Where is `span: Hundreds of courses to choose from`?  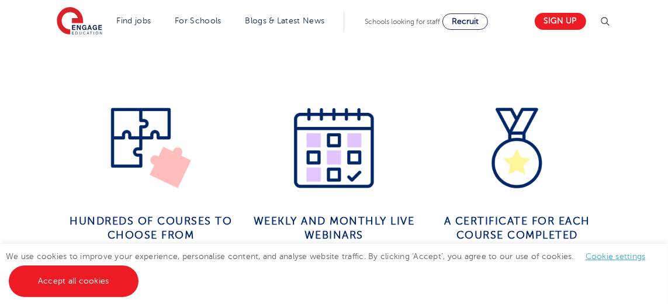
span: Hundreds of courses to choose from is located at coordinates (151, 228).